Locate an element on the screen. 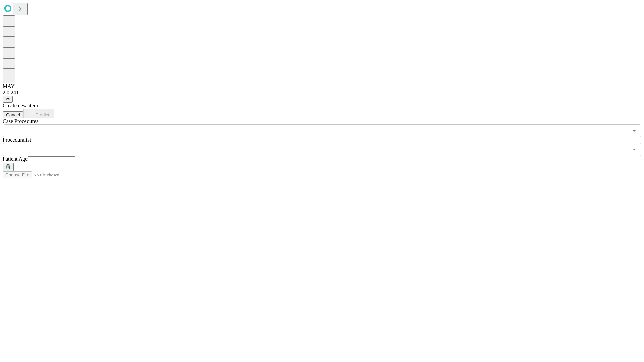 Image resolution: width=644 pixels, height=362 pixels. button: Cancel is located at coordinates (13, 115).